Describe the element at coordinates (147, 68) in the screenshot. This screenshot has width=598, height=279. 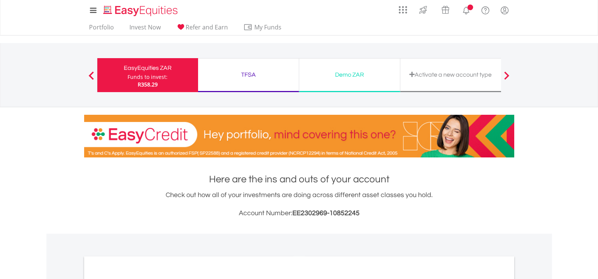
I see `div: EasyEquities ZAR` at that location.